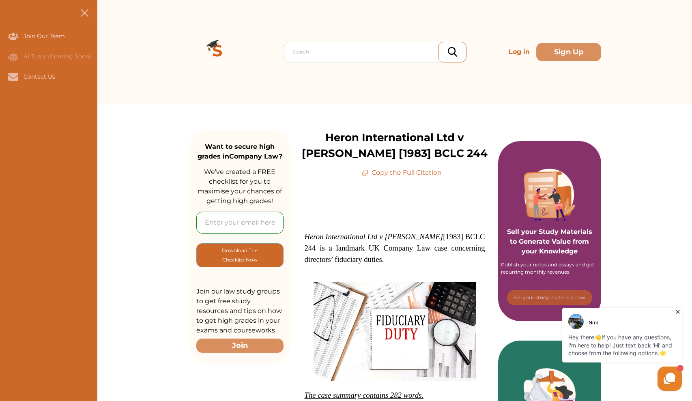 The image size is (692, 401). I want to click on p: Sell your Study Materials to Generate Value from your Knowledge, so click(550, 231).